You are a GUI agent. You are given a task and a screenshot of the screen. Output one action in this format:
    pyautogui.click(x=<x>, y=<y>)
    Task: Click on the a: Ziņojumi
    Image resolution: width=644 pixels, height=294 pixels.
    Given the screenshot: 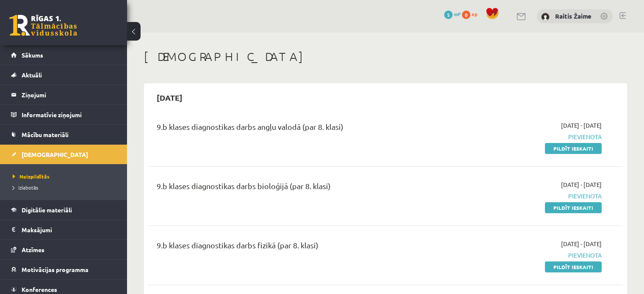 What is the action you would take?
    pyautogui.click(x=63, y=95)
    